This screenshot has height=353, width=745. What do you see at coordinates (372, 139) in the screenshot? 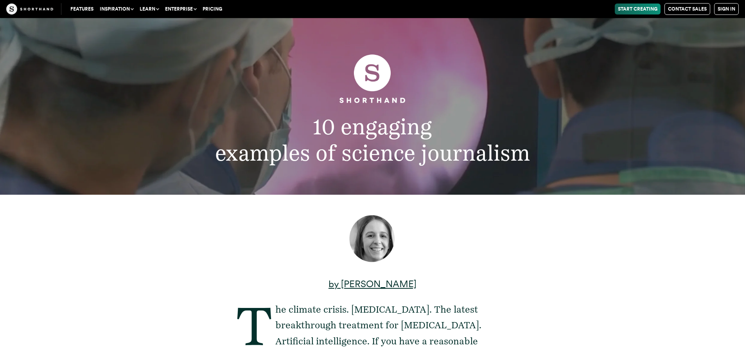
I see `h2: 10 engaging examples of science journalism` at bounding box center [372, 139].